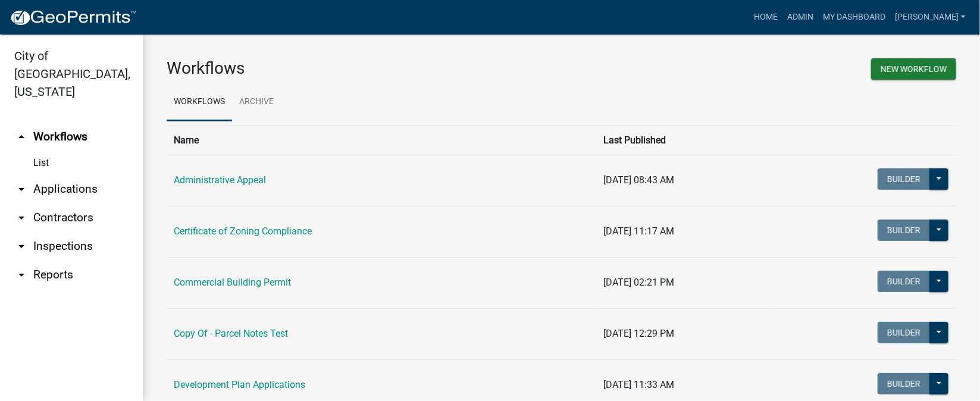 This screenshot has height=401, width=980. I want to click on a: Archive, so click(257, 103).